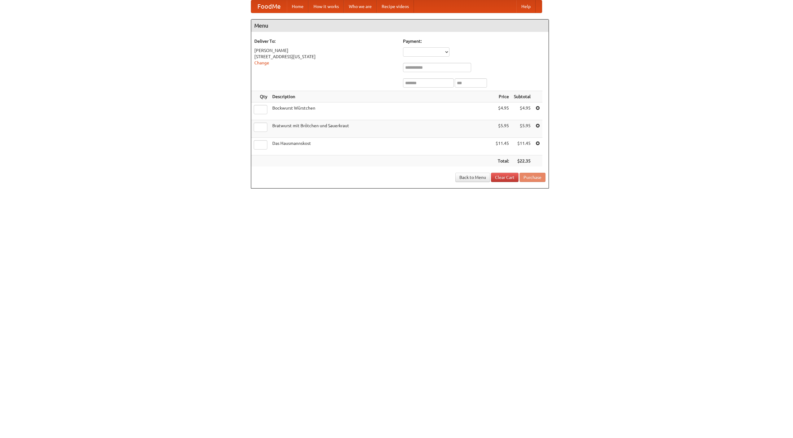 This screenshot has width=793, height=438. What do you see at coordinates (326, 7) in the screenshot?
I see `a: How it works` at bounding box center [326, 7].